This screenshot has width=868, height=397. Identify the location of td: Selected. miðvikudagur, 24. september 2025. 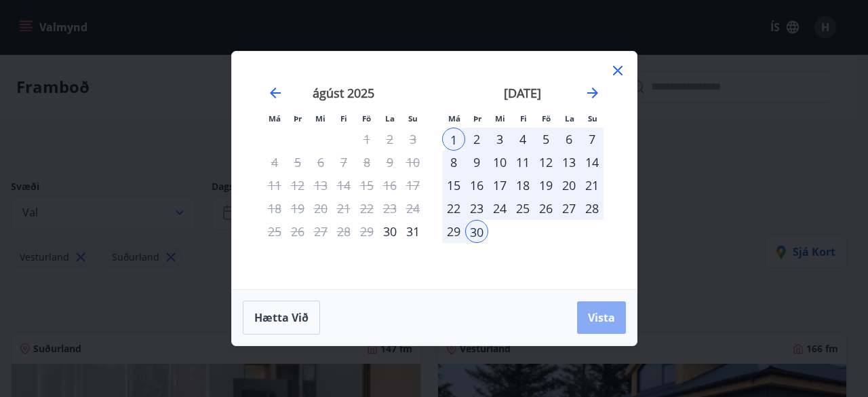
(500, 208).